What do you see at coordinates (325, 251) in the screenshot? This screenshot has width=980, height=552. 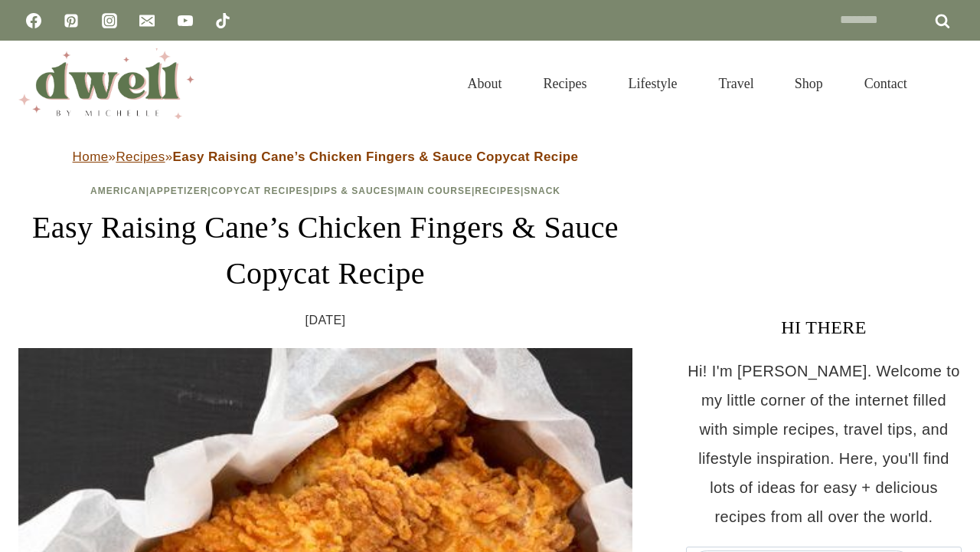 I see `h1: Easy Raising Cane’s Chicken Fingers & Sauce Copycat Recipe` at bounding box center [325, 251].